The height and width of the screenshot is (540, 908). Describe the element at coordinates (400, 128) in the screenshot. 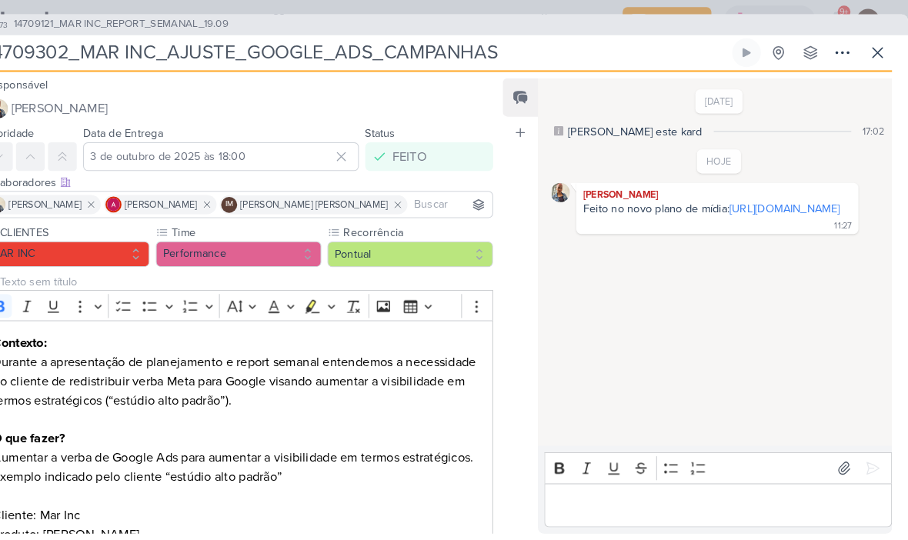

I see `label: Status` at that location.